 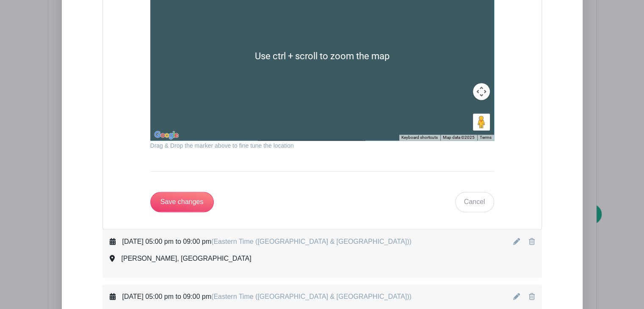 What do you see at coordinates (475, 202) in the screenshot?
I see `a: Cancel` at bounding box center [475, 202].